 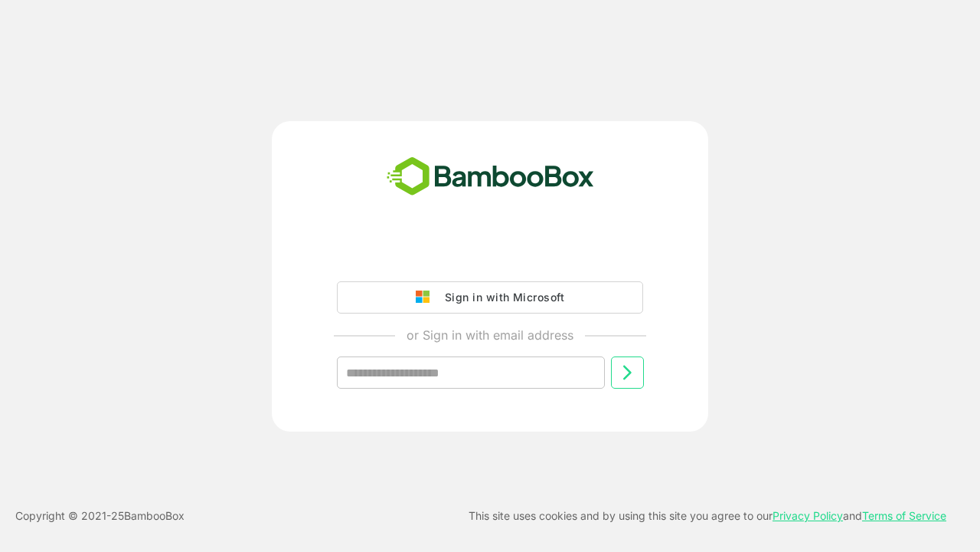 I want to click on p: Copyright © 2021- 25 BambooBox, so click(x=99, y=516).